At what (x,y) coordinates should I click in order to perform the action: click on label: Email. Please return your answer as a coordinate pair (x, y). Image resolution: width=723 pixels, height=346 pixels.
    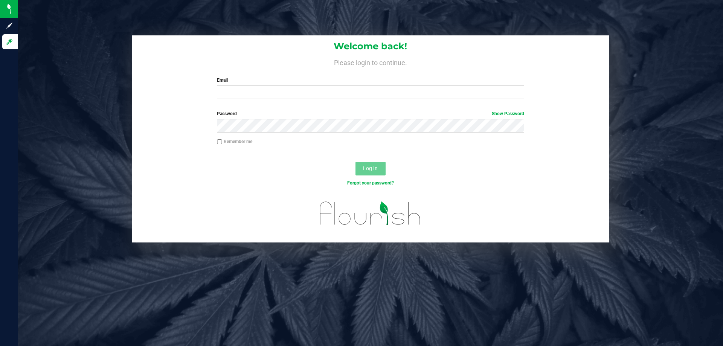
    Looking at the image, I should click on (370, 80).